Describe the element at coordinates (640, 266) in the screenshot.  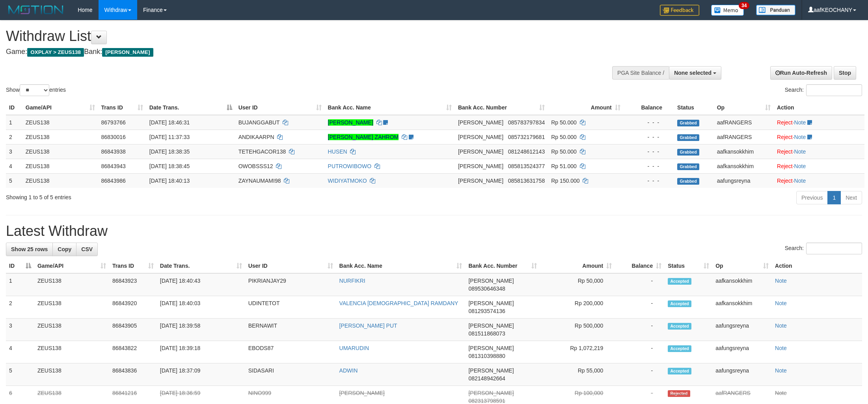
I see `th: Balance: activate to sort column ascending` at that location.